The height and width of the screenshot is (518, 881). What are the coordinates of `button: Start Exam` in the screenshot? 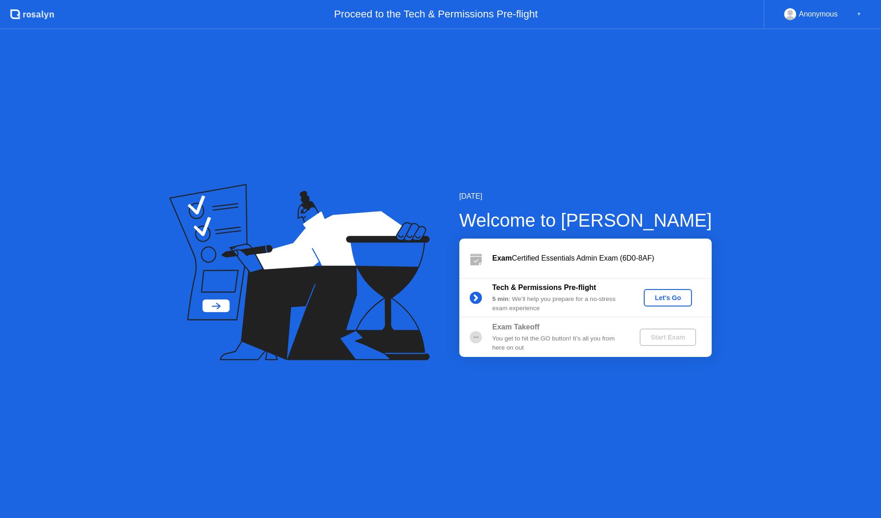 It's located at (667, 337).